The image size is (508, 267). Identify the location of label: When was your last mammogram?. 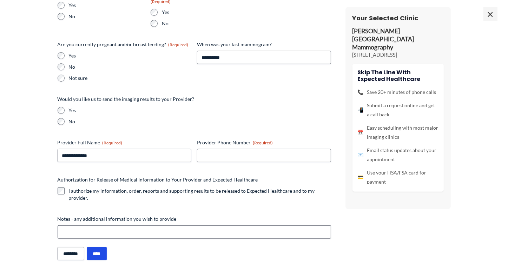
(264, 45).